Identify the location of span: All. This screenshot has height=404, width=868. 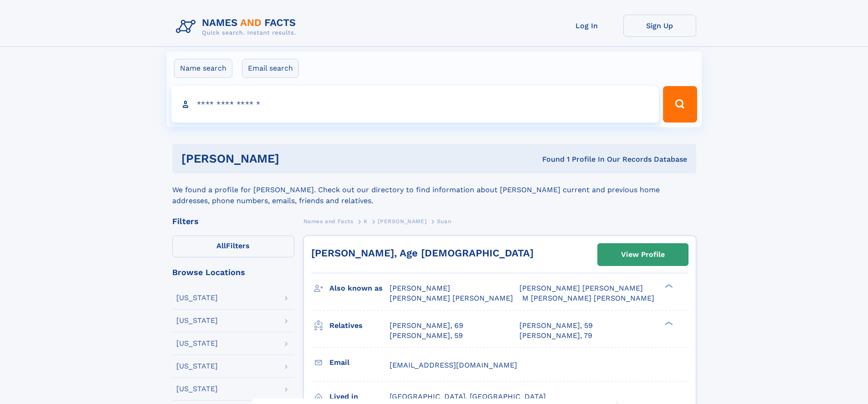
(221, 246).